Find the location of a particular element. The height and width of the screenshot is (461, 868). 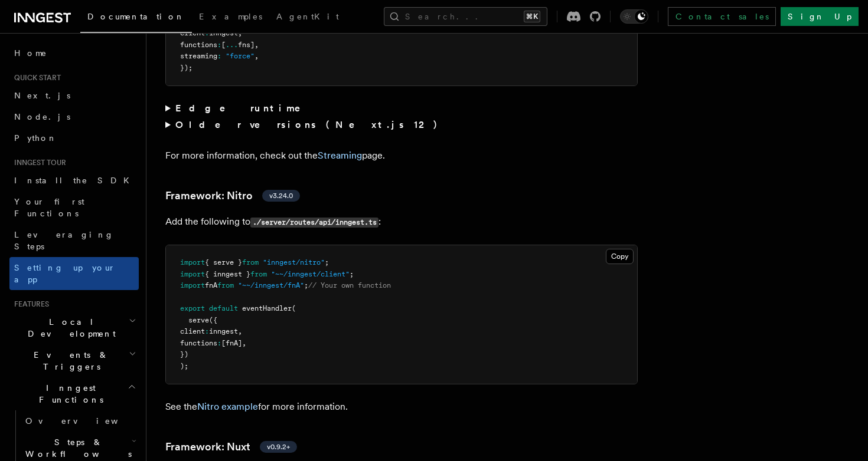

a: Contact sales is located at coordinates (721, 16).